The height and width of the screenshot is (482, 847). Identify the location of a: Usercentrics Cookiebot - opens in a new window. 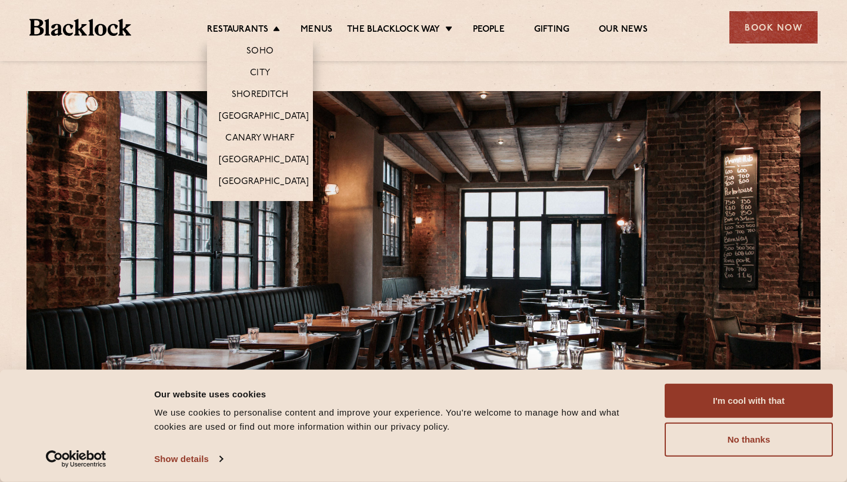
(76, 459).